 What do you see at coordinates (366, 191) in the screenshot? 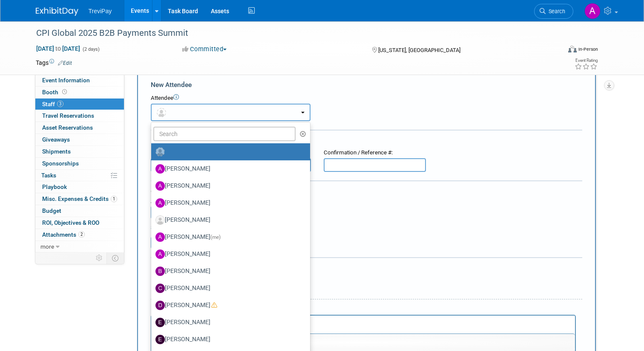
I see `div: Cost:` at bounding box center [366, 191].